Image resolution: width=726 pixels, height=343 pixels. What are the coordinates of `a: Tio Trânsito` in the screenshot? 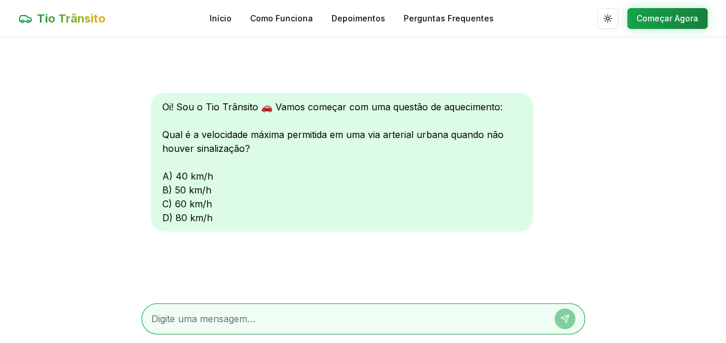 It's located at (62, 18).